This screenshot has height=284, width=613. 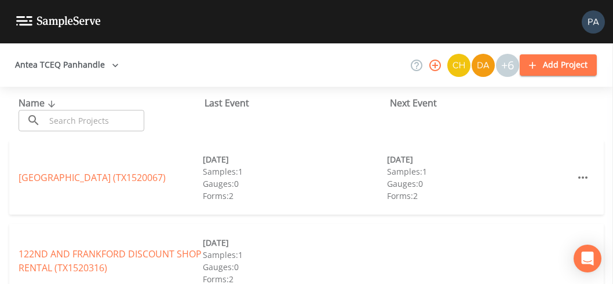 I want to click on div: Next Event, so click(x=483, y=103).